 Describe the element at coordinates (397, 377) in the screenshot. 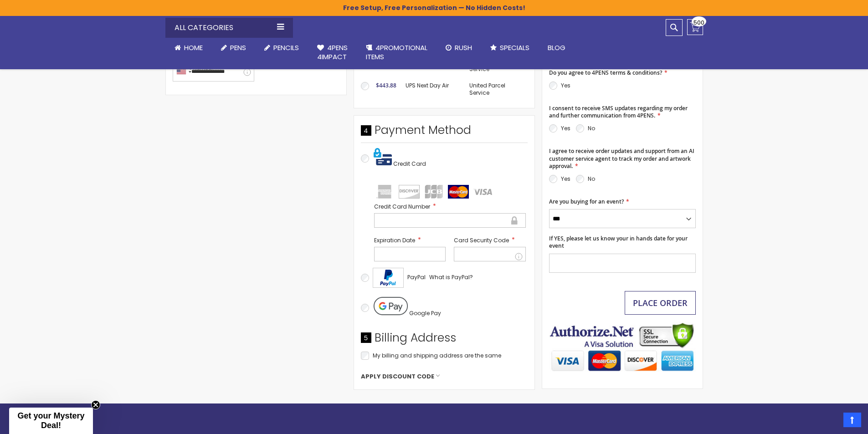

I see `span: Apply Discount Code` at that location.